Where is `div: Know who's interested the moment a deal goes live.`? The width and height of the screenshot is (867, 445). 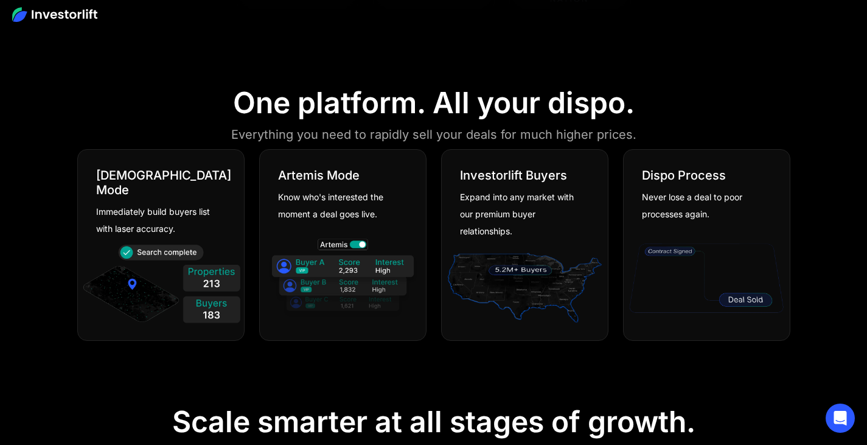
div: Know who's interested the moment a deal goes live. is located at coordinates (338, 206).